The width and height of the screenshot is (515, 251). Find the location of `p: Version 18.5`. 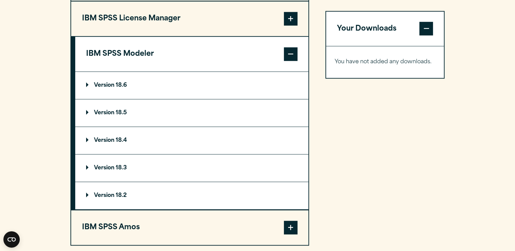

p: Version 18.5 is located at coordinates (106, 113).